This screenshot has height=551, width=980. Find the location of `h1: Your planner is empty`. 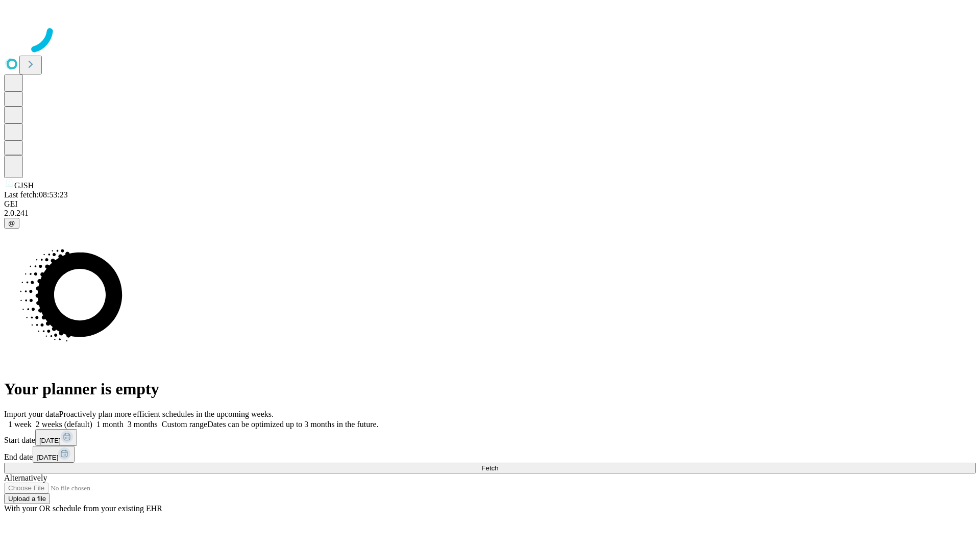

h1: Your planner is empty is located at coordinates (490, 389).